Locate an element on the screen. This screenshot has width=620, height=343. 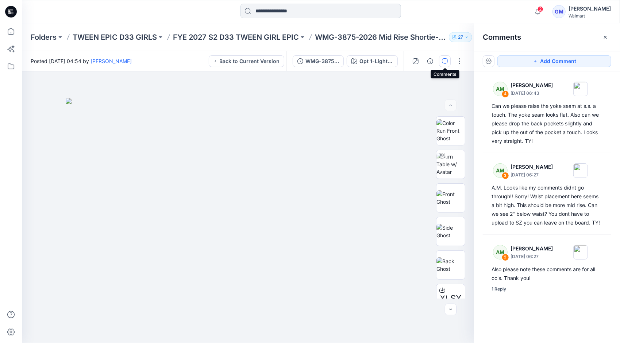
span: XLSX is located at coordinates (451, 299).